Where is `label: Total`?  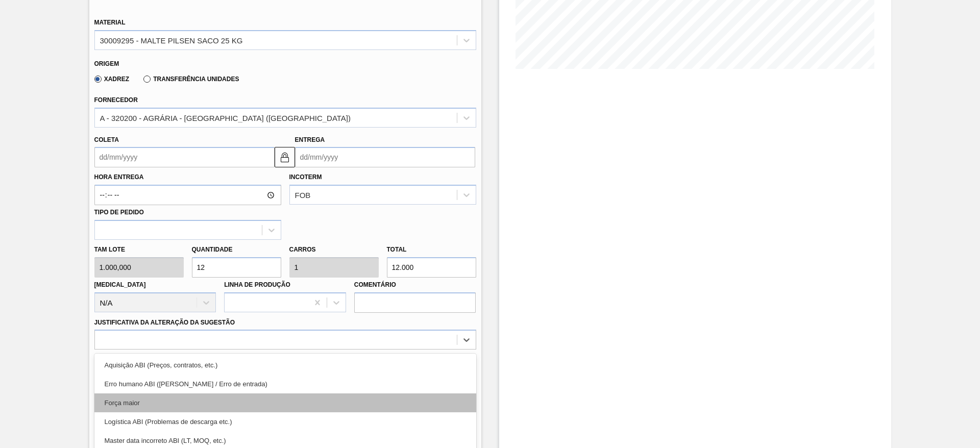 label: Total is located at coordinates (396, 250).